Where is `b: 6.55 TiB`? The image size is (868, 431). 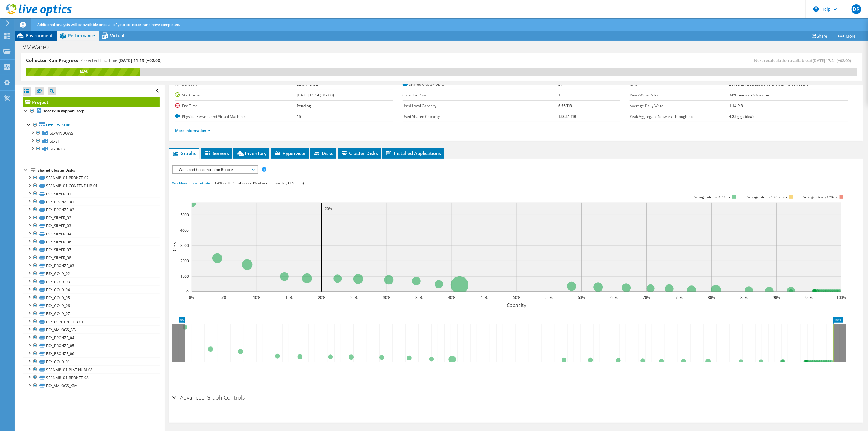 b: 6.55 TiB is located at coordinates (565, 106).